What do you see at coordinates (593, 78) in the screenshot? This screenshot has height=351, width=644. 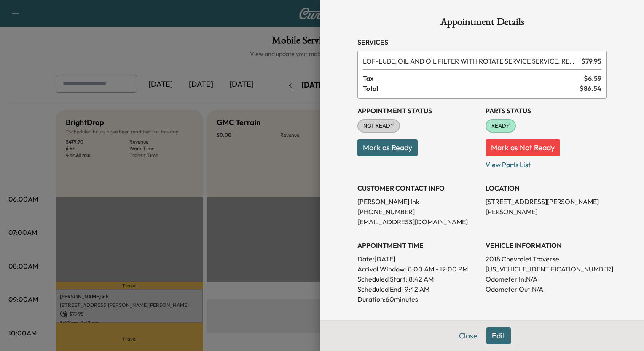 I see `span: $ 6.59` at bounding box center [593, 78].